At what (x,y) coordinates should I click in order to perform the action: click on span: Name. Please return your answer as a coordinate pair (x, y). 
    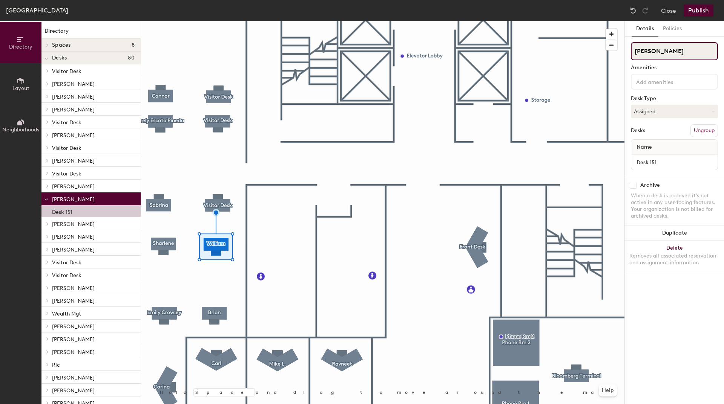
    Looking at the image, I should click on (644, 147).